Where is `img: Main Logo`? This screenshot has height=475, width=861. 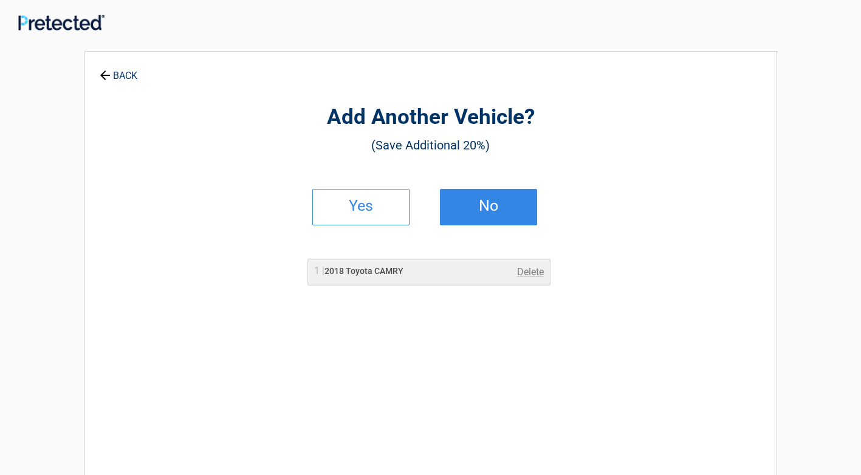 img: Main Logo is located at coordinates (61, 22).